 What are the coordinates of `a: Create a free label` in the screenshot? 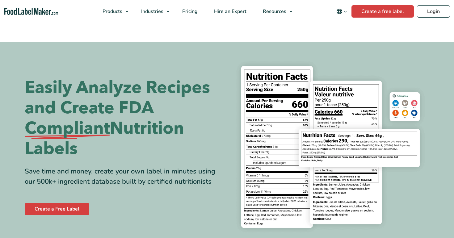 It's located at (383, 11).